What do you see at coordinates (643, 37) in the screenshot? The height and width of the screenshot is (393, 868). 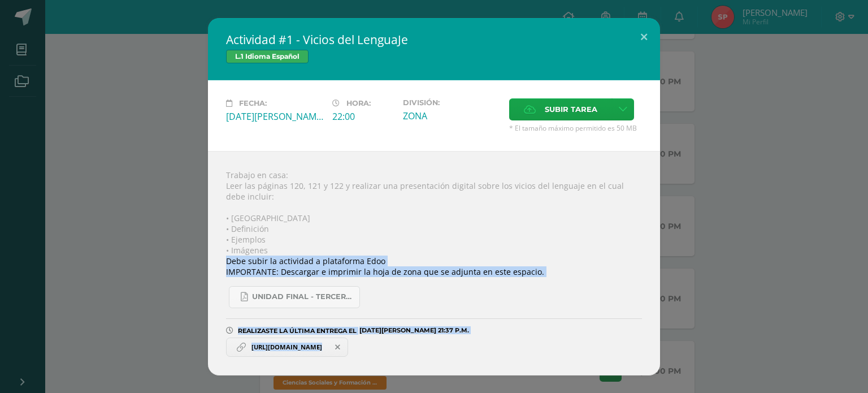 I see `button: Close (Esc)` at bounding box center [643, 37].